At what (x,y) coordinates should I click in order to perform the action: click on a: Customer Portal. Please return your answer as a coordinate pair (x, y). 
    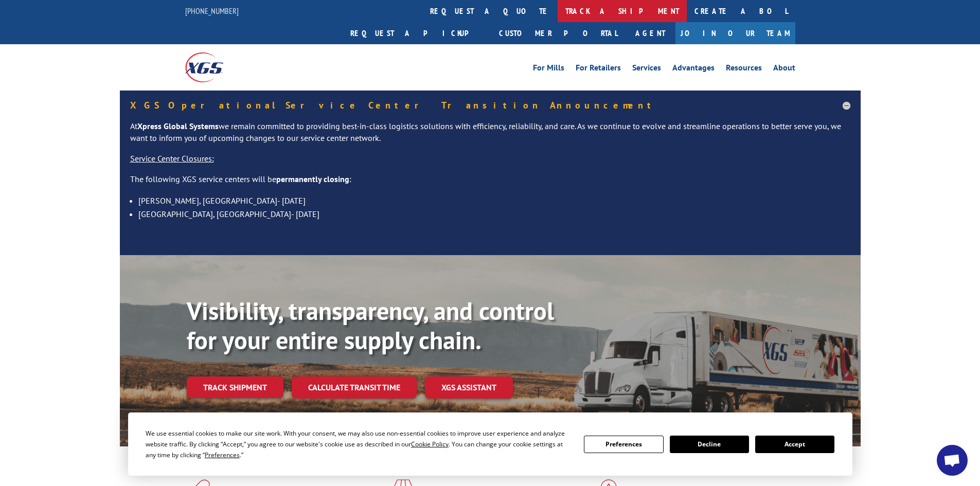
    Looking at the image, I should click on (558, 33).